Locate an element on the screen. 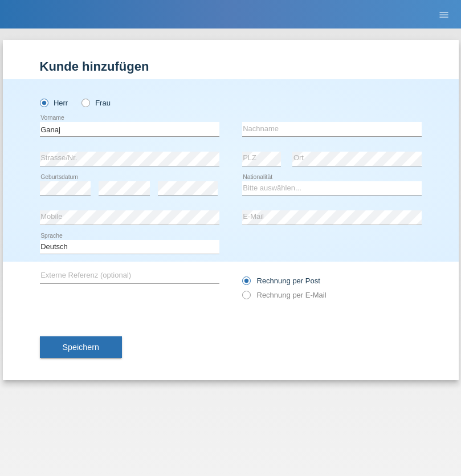  input: Frau is located at coordinates (85, 102).